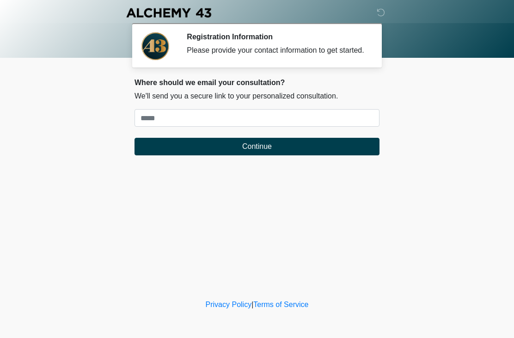  Describe the element at coordinates (280, 304) in the screenshot. I see `a: Terms of Service` at that location.